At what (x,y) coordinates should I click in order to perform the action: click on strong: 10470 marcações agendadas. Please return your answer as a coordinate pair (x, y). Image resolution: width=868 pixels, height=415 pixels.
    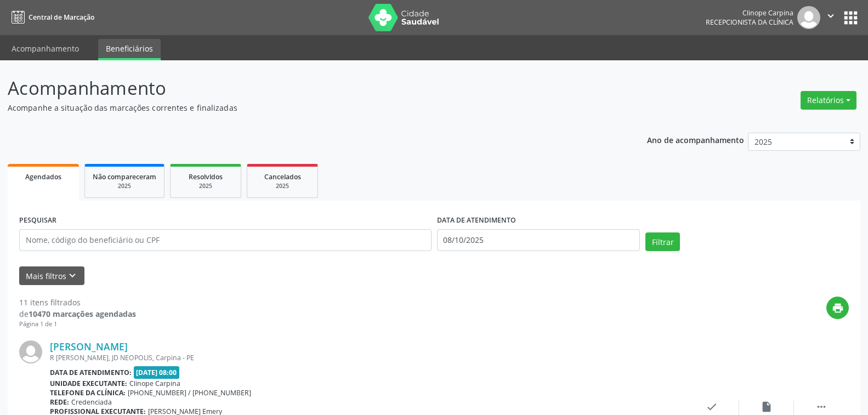
    Looking at the image, I should click on (82, 314).